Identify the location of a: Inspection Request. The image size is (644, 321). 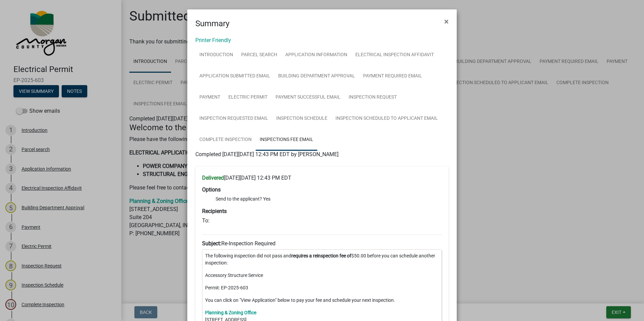
(373, 98).